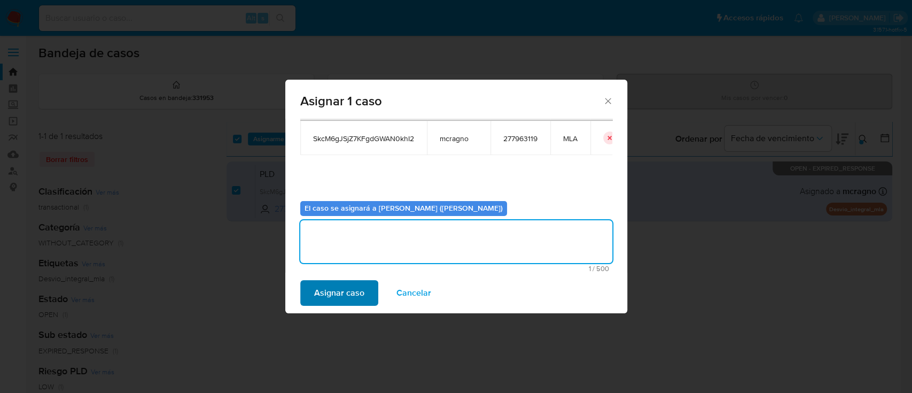 The width and height of the screenshot is (912, 393). What do you see at coordinates (339, 293) in the screenshot?
I see `span: Asignar caso` at bounding box center [339, 293].